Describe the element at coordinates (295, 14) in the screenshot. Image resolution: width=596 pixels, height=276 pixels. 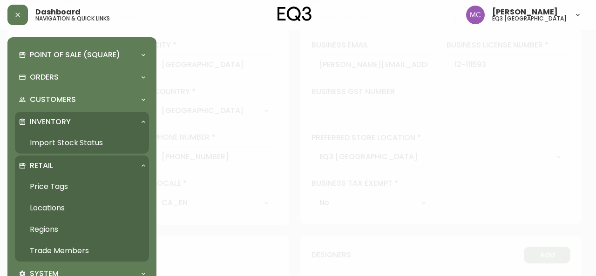
I see `img: logo` at that location.